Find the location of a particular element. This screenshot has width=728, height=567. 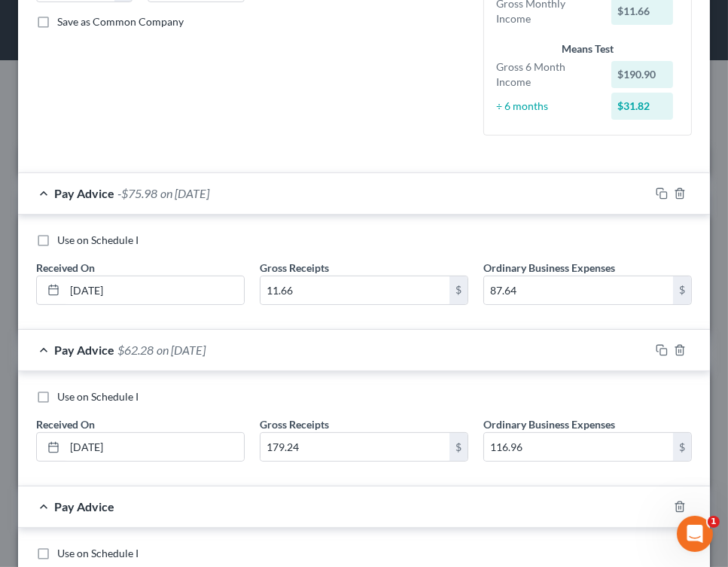

div: $31.82 is located at coordinates (642, 106).